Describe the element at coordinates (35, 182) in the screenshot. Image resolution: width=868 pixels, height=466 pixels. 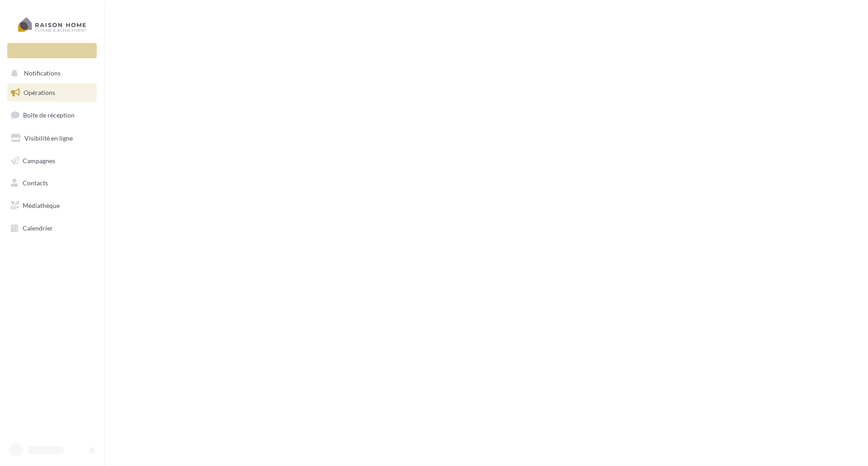
I see `span: Contacts` at that location.